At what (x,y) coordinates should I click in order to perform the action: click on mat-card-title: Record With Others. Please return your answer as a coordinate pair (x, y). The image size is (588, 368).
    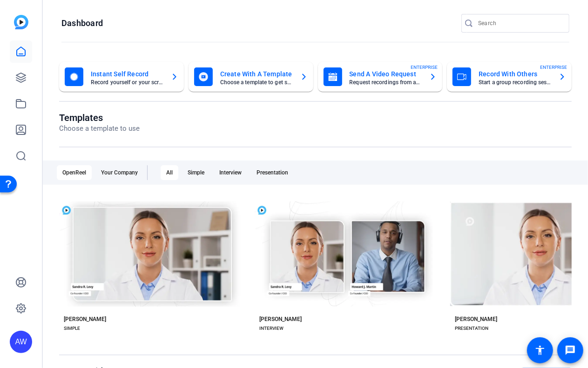
    Looking at the image, I should click on (515, 74).